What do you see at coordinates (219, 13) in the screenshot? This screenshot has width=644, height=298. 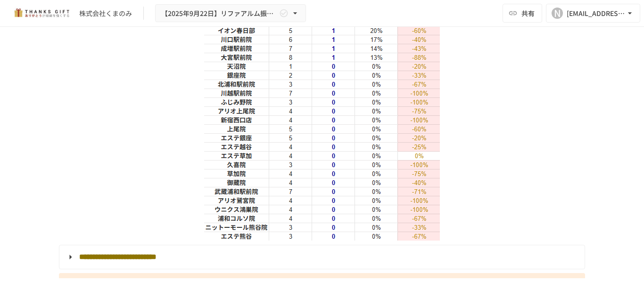 I see `span: 【2025年9月22日】リファアルム振り返りミーティング` at bounding box center [219, 13].